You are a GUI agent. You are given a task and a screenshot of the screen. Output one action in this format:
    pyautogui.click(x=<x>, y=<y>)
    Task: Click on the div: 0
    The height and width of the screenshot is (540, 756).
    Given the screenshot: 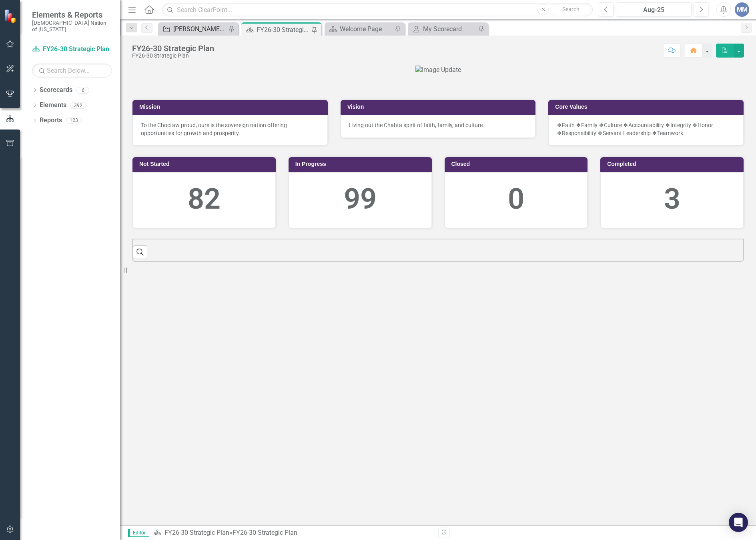 What is the action you would take?
    pyautogui.click(x=516, y=200)
    